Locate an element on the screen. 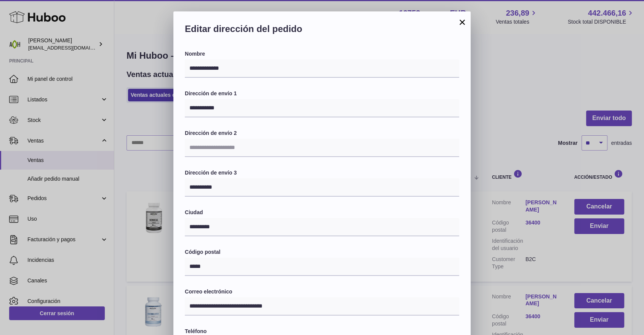  label: Dirección de envío 3 is located at coordinates (322, 173).